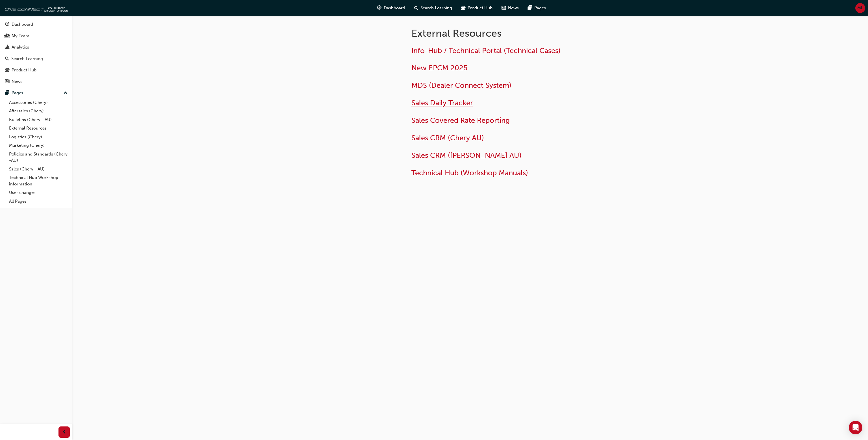 The image size is (868, 440). I want to click on h1: External Resources, so click(504, 33).